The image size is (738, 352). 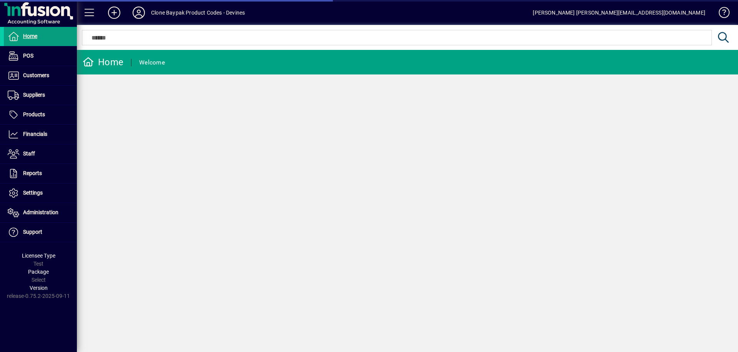 I want to click on a: Support, so click(x=40, y=232).